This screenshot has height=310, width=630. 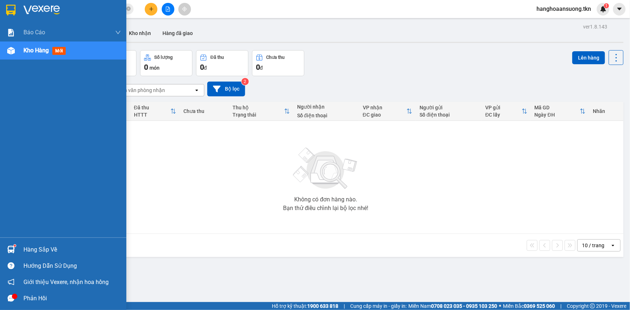 I want to click on div: Chọn văn phòng nhận, so click(x=140, y=90).